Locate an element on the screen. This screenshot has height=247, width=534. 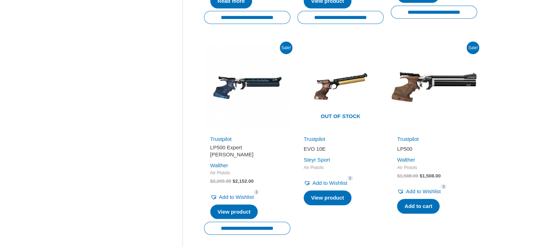
a: Steyr Sport is located at coordinates (317, 160).